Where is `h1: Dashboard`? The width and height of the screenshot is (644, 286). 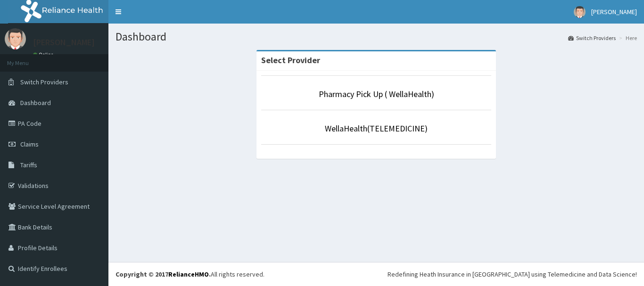 h1: Dashboard is located at coordinates (376, 37).